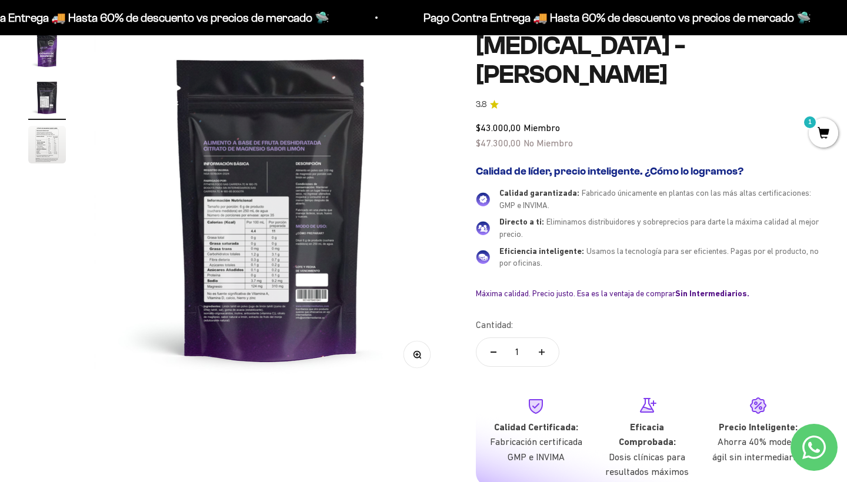  Describe the element at coordinates (47, 52) in the screenshot. I see `button: Ir al artículo 1` at that location.